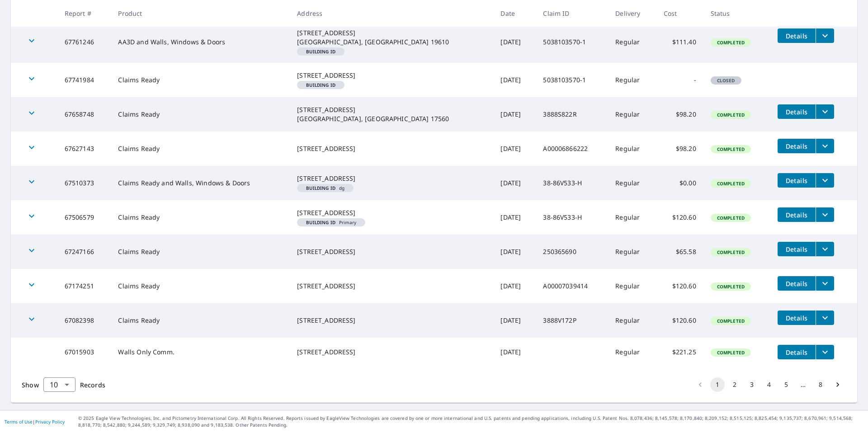 This screenshot has height=433, width=868. I want to click on td: 67658748, so click(84, 115).